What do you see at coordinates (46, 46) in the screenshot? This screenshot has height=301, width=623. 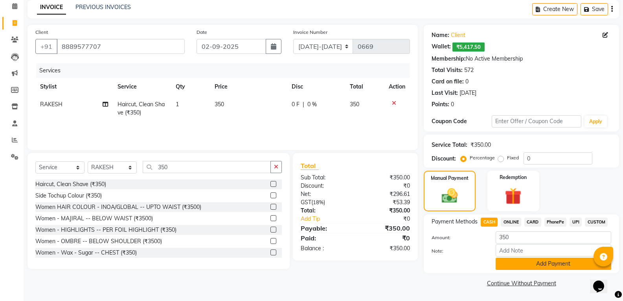 I see `button: +91` at bounding box center [46, 46].